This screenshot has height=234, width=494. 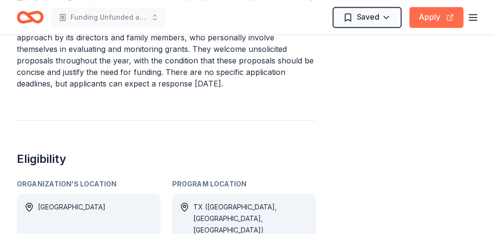 What do you see at coordinates (166, 159) in the screenshot?
I see `h2: Eligibility` at bounding box center [166, 159].